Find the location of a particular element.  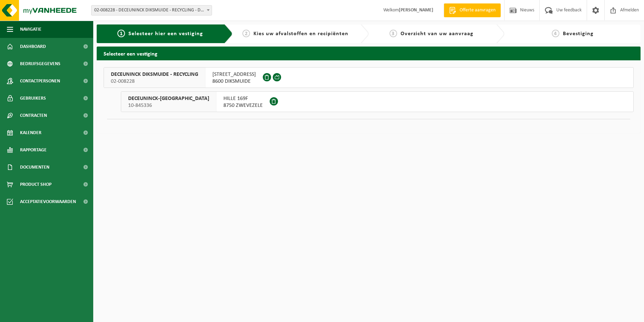

span: Kies uw afvalstoffen en recipiënten is located at coordinates (301, 34).